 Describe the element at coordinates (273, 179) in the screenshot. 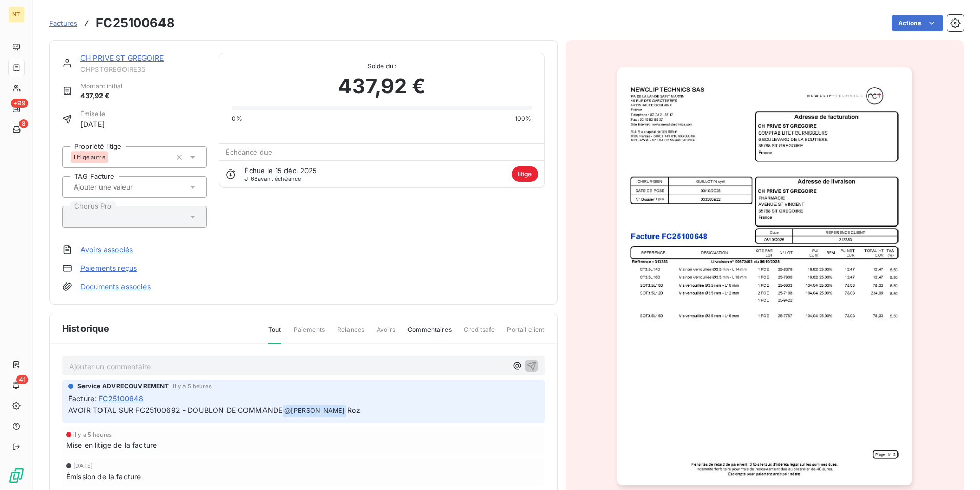

I see `span: avant échéance` at that location.